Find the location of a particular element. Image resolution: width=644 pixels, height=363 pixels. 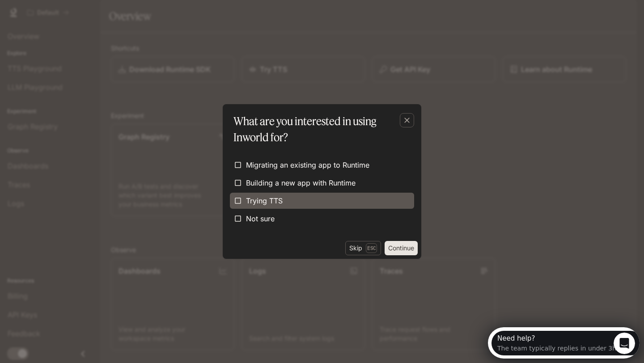

div: Open Intercom Messenger is located at coordinates (79, 16).